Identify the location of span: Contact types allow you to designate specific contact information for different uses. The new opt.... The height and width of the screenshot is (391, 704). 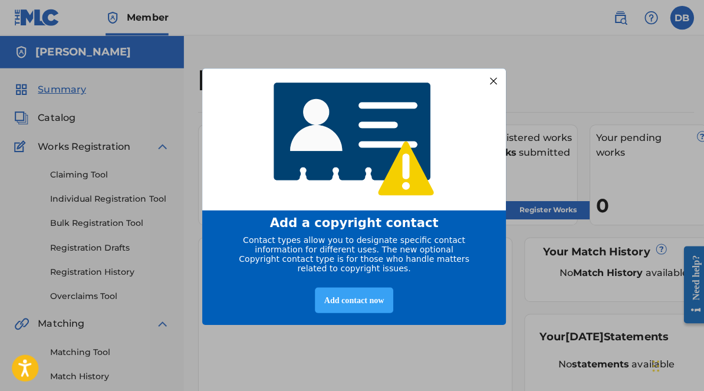
(352, 253).